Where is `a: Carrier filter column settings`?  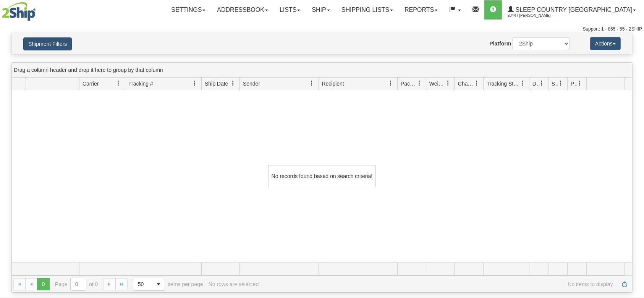 a: Carrier filter column settings is located at coordinates (118, 83).